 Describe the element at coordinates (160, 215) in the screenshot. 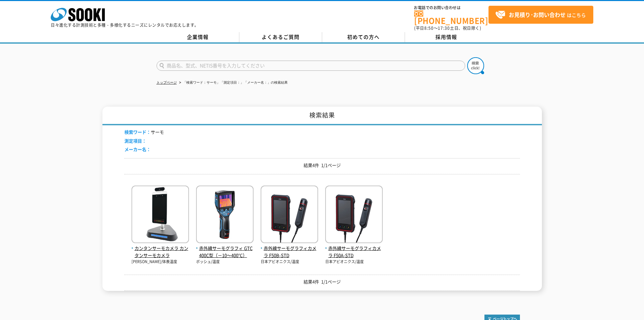

I see `img: カンタンサーモカメラ` at that location.